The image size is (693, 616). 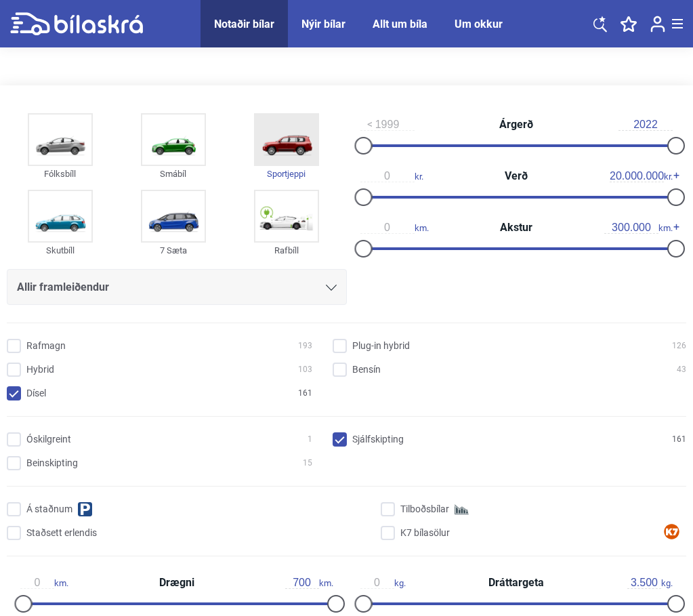 What do you see at coordinates (286, 173) in the screenshot?
I see `div: Sportjeppi` at bounding box center [286, 173].